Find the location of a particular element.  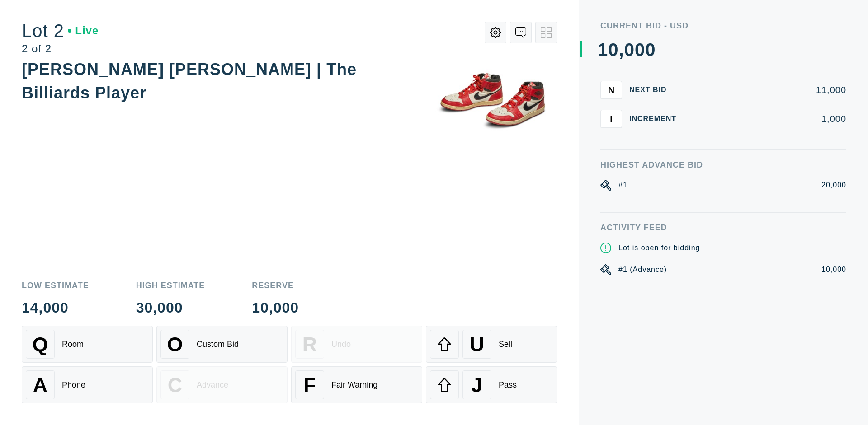

div: Lot is open for bidding is located at coordinates (659, 248).